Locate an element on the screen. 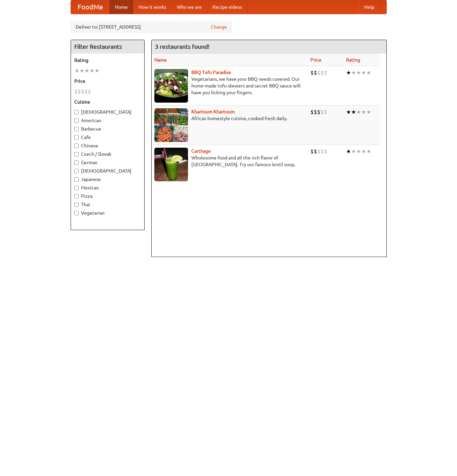 The width and height of the screenshot is (457, 476). img: carthage.jpg is located at coordinates (171, 164).